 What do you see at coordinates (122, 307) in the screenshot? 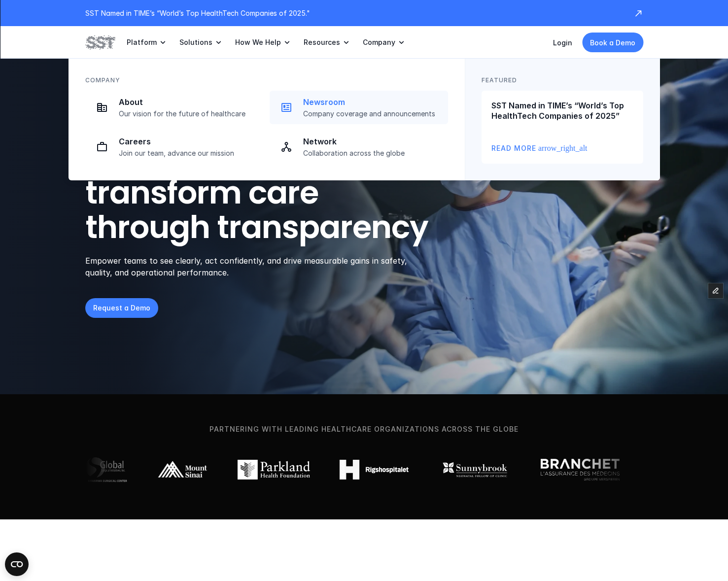
I see `p: Request a Demo` at bounding box center [122, 307].